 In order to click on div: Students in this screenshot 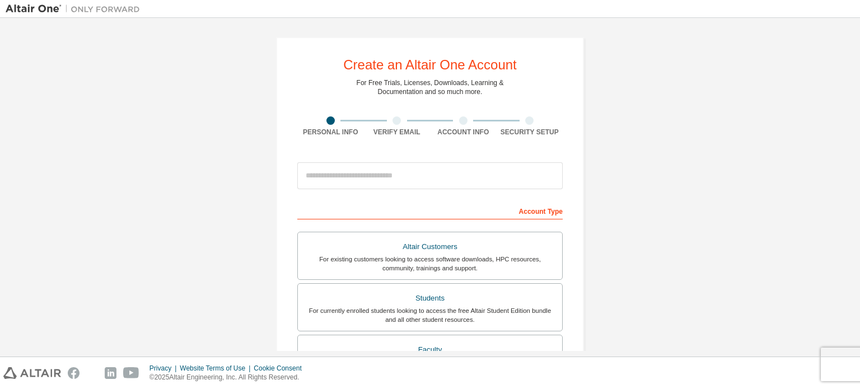, I will do `click(430, 298)`.